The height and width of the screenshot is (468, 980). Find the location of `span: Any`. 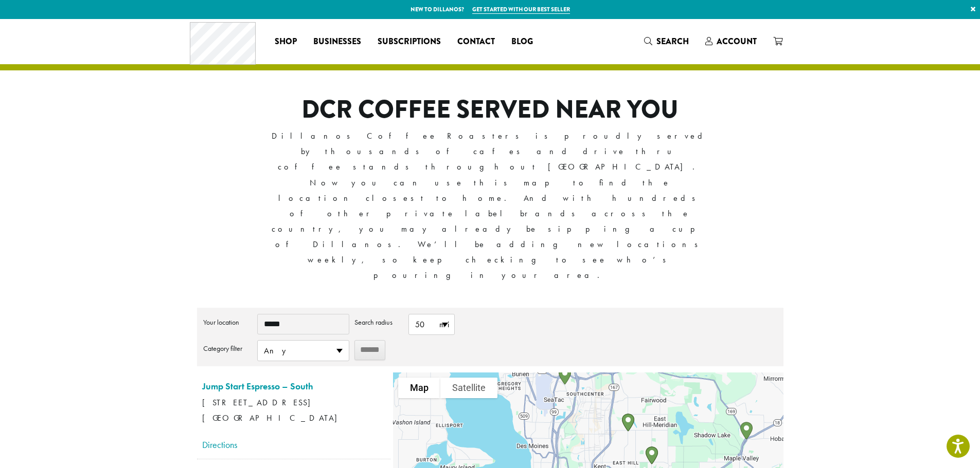

span: Any is located at coordinates (303, 350).